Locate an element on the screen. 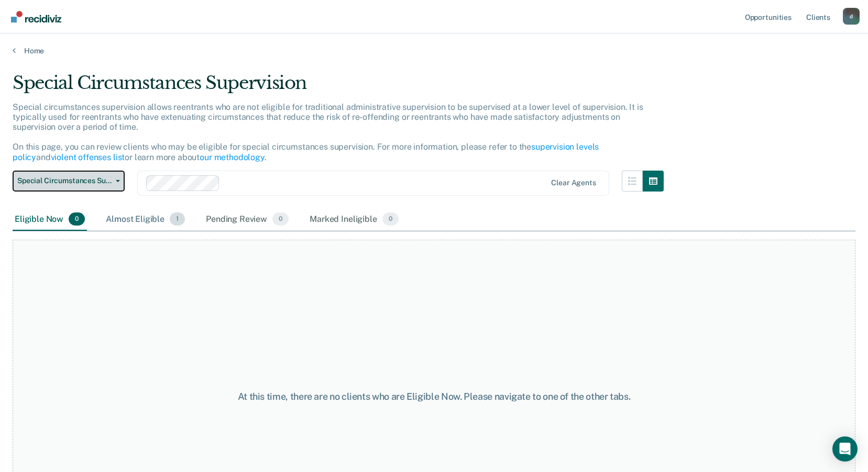  div: Almost Eligible1 is located at coordinates (145, 220).